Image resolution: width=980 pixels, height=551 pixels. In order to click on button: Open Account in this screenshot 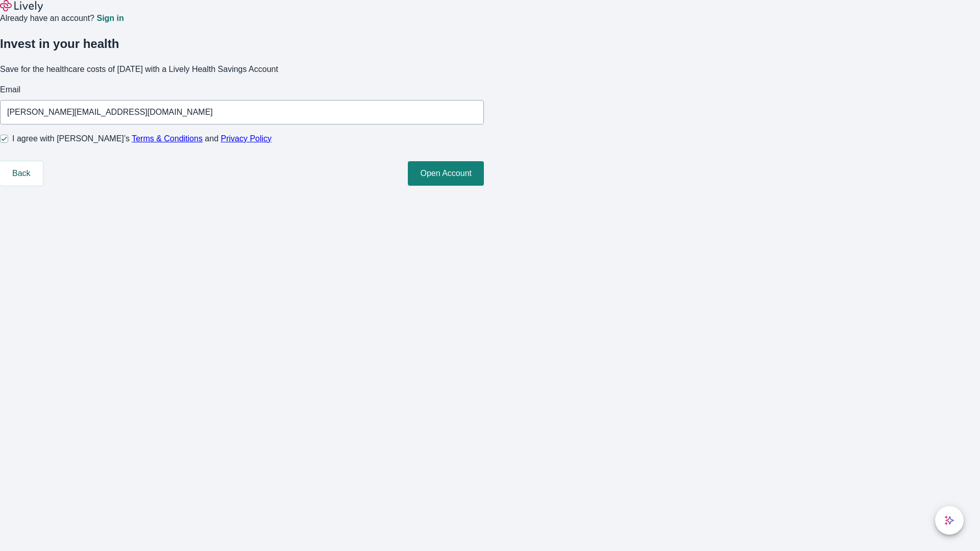, I will do `click(446, 174)`.